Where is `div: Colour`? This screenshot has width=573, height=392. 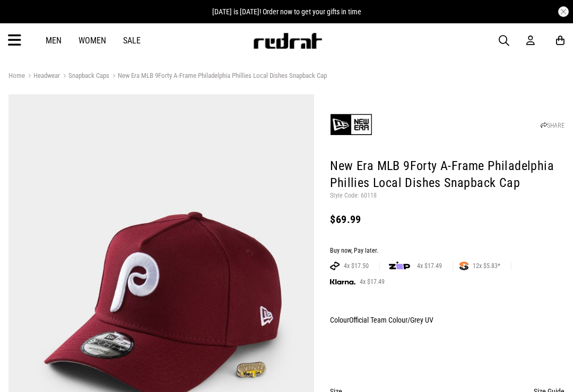 div: Colour is located at coordinates (447, 320).